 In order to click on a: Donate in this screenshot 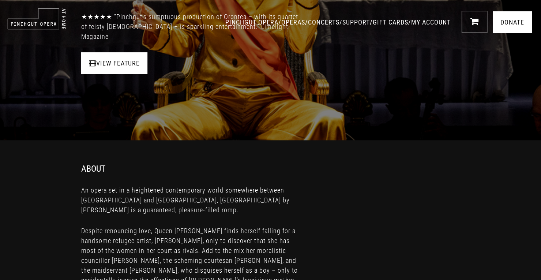, I will do `click(512, 22)`.